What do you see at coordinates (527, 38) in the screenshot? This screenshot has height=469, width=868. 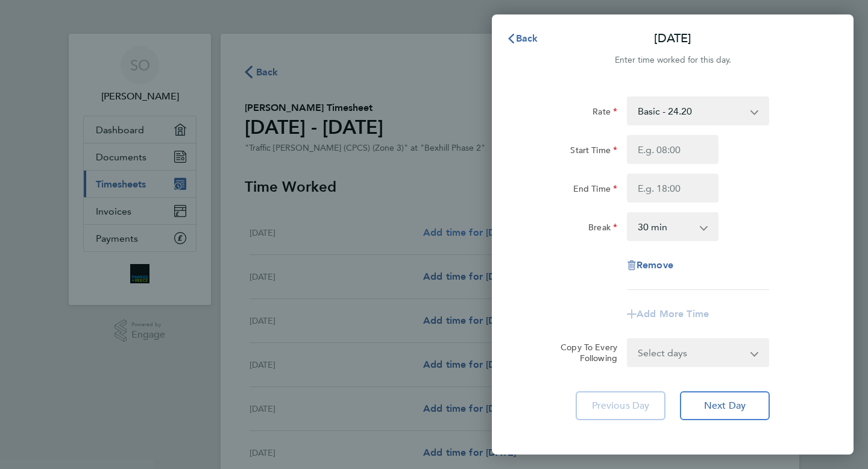 I see `span: Back` at bounding box center [527, 38].